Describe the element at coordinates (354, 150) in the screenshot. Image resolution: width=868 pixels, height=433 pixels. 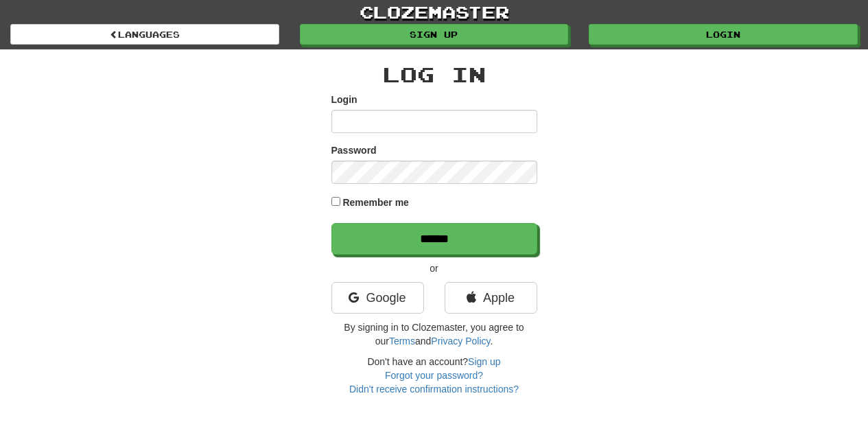
I see `label: Password` at that location.